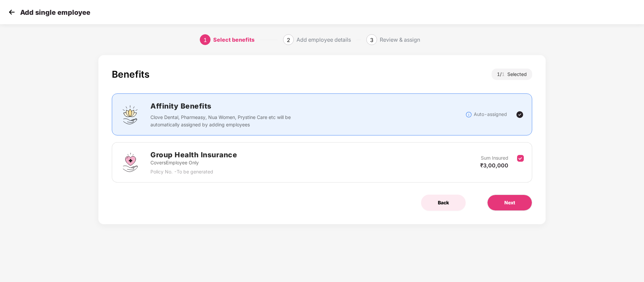  Describe the element at coordinates (509, 203) in the screenshot. I see `span: Next` at that location.